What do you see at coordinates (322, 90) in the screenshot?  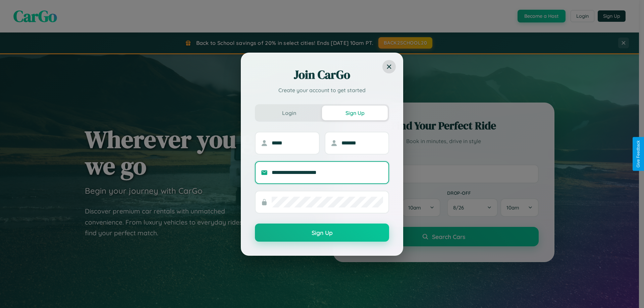 I see `p: Create your account to get started` at bounding box center [322, 90].